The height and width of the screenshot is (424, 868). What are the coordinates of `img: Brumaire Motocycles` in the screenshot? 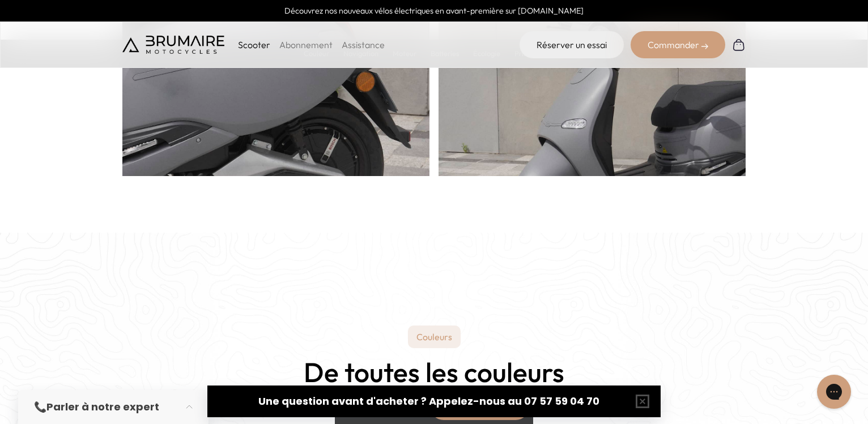 It's located at (173, 45).